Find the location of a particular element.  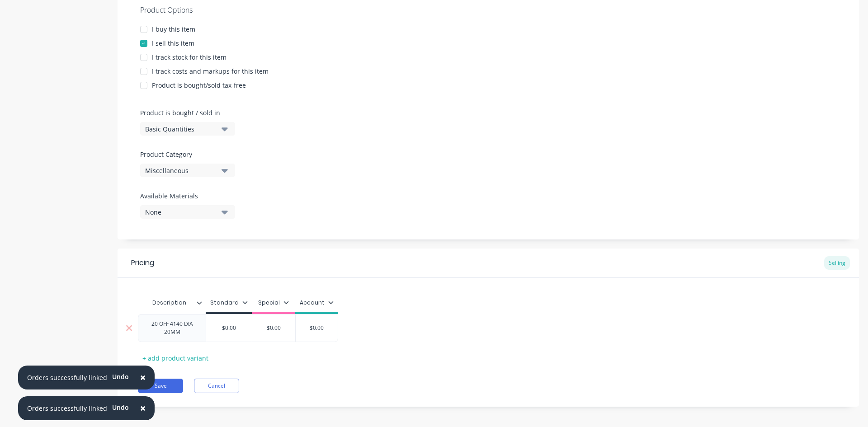

div: Miscellaneous is located at coordinates (181, 170).